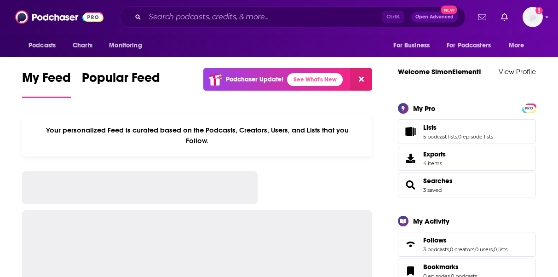 This screenshot has width=558, height=277. Describe the element at coordinates (431, 221) in the screenshot. I see `div: My Activity` at that location.